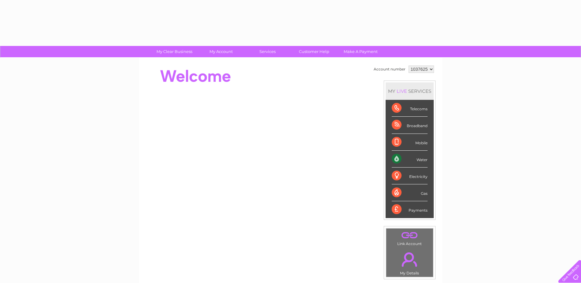  I want to click on div: Telecoms, so click(410, 108).